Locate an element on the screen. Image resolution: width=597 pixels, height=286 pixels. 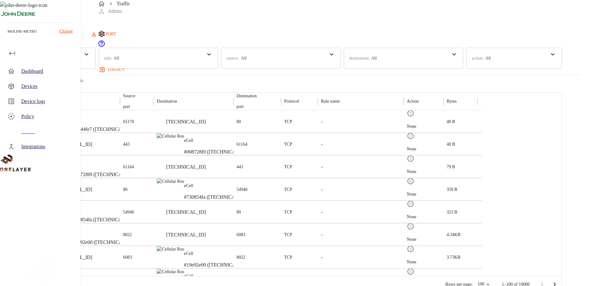
p: Rule name is located at coordinates (330, 101).